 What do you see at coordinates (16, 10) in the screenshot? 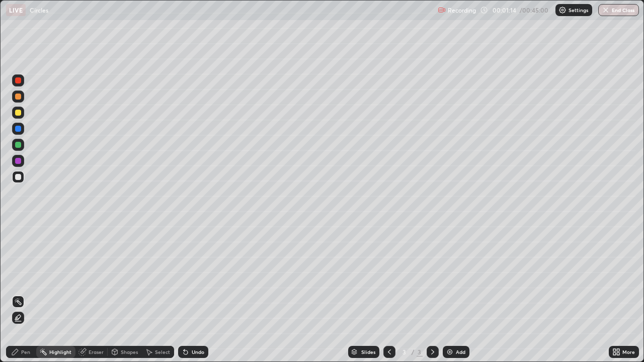
I see `p: LIVE` at bounding box center [16, 10].